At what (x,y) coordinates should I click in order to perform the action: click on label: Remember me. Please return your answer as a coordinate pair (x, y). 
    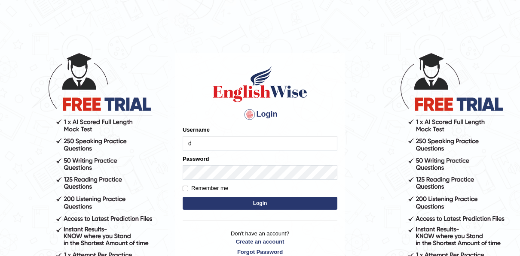
    Looking at the image, I should click on (205, 189).